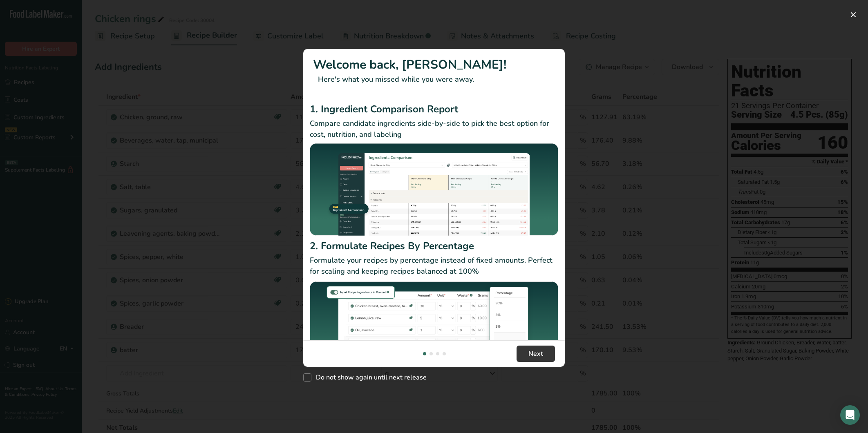  I want to click on span: Next, so click(536, 354).